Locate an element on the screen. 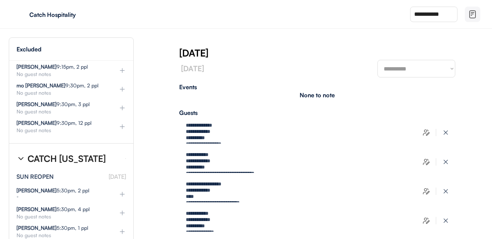  img: file-02.svg is located at coordinates (472, 14).